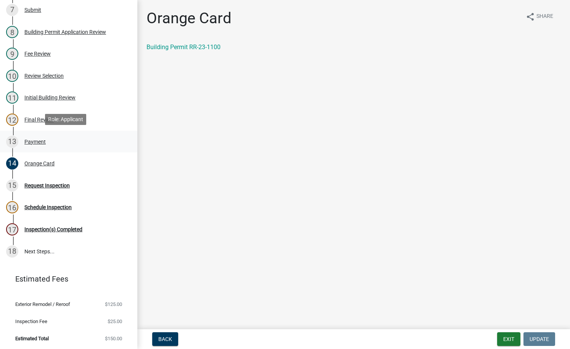 Image resolution: width=570 pixels, height=349 pixels. What do you see at coordinates (66, 279) in the screenshot?
I see `a: Estimated Fees` at bounding box center [66, 279].